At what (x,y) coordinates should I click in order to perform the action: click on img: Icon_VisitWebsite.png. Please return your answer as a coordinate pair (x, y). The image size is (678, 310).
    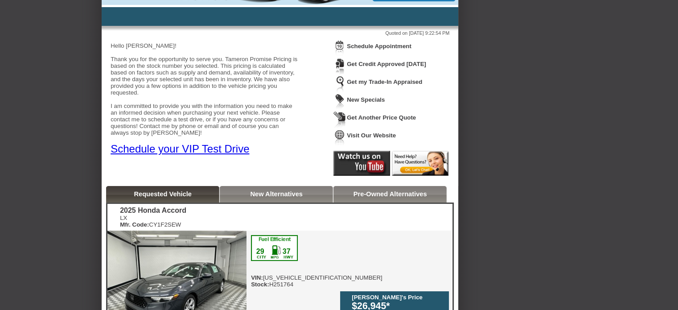
    Looking at the image, I should click on (340, 137).